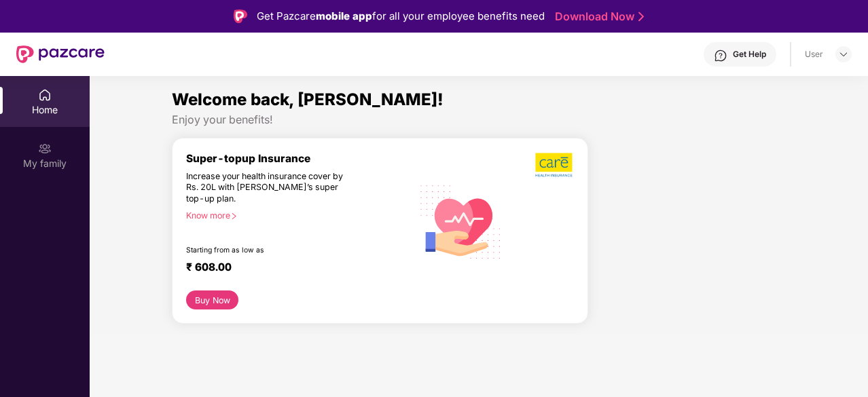 The width and height of the screenshot is (868, 397). I want to click on div: User, so click(814, 54).